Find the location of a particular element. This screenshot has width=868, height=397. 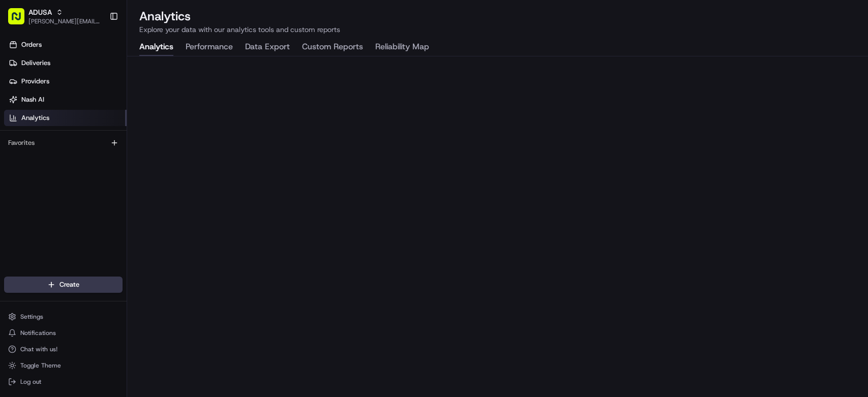

button: ADUSA is located at coordinates (40, 12).